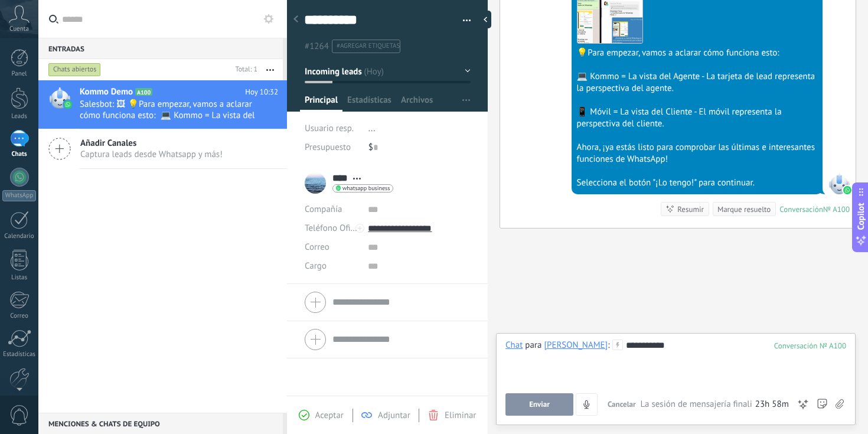 This screenshot has width=868, height=434. I want to click on span: La sesión de mensajería finaliza en:, so click(696, 405).